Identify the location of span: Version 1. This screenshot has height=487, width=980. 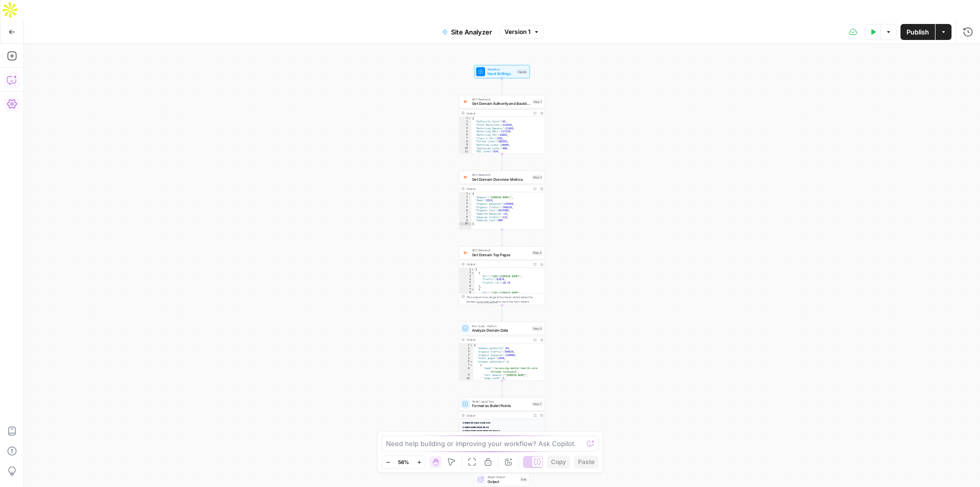
(518, 32).